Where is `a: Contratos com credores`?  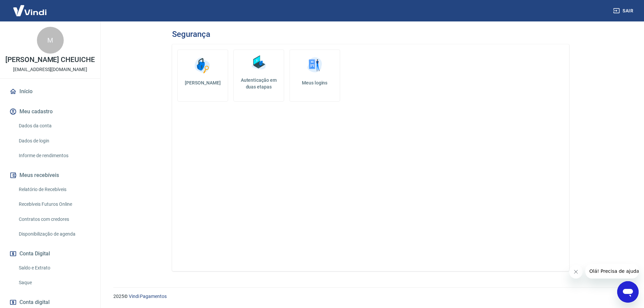
a: Contratos com credores is located at coordinates (54, 219).